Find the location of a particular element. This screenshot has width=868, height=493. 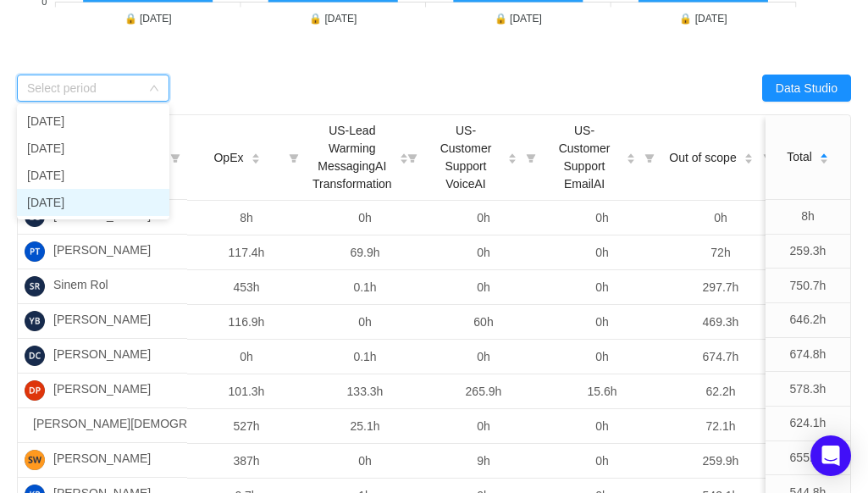

td: 60h is located at coordinates (484, 322).